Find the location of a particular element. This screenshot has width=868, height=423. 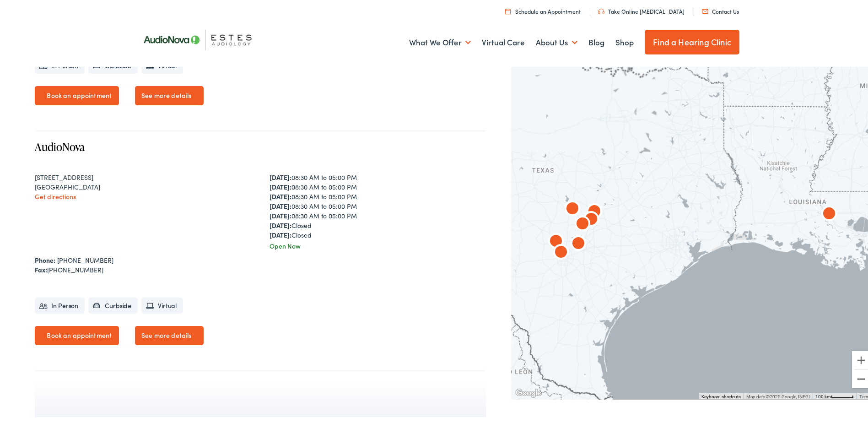

span: 100 km is located at coordinates (823, 395).